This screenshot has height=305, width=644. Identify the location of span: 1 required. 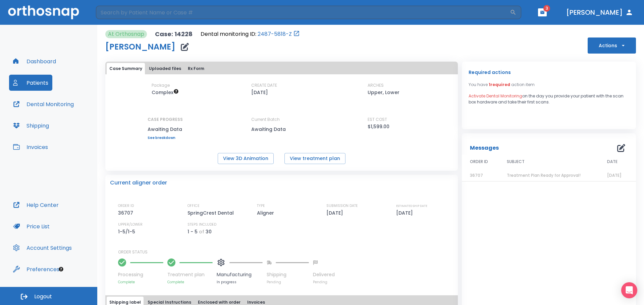
(500, 85).